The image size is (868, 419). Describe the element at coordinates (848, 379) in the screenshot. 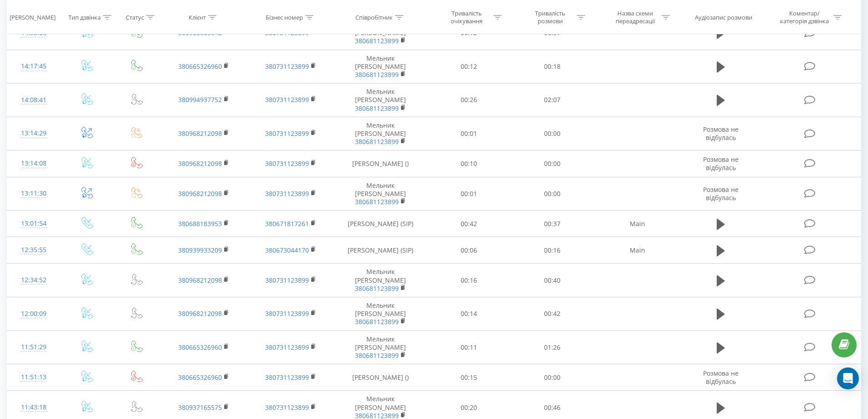

I see `div: Open Intercom Messenger` at that location.